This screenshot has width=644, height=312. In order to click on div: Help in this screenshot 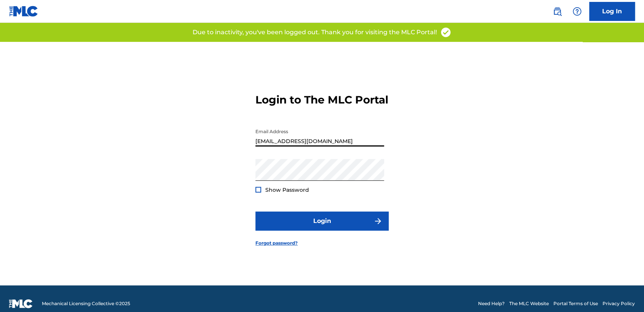, I will do `click(577, 11)`.